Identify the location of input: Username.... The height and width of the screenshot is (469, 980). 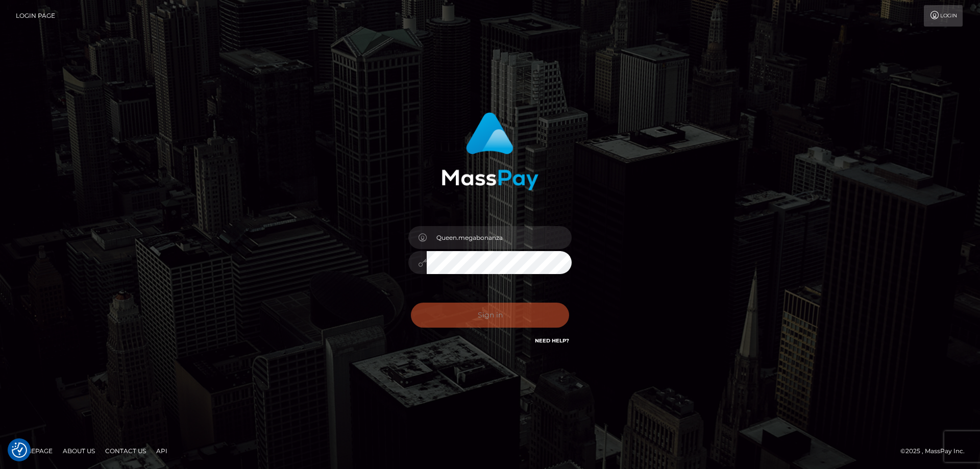
(500, 237).